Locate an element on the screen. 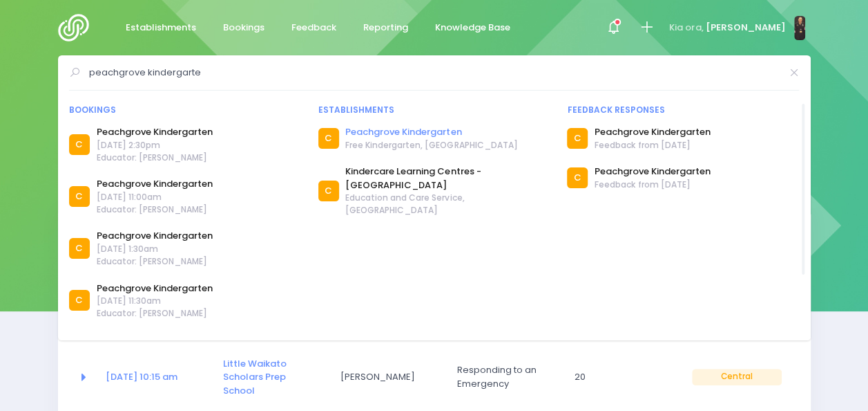 This screenshot has width=868, height=411. span: Bookings is located at coordinates (244, 27).